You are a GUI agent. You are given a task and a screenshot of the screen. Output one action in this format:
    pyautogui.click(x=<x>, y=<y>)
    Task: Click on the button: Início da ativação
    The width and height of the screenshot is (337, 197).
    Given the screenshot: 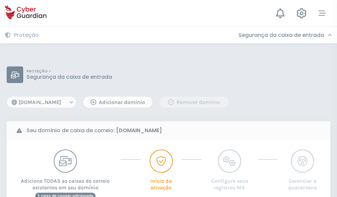 What is the action you would take?
    pyautogui.click(x=161, y=170)
    